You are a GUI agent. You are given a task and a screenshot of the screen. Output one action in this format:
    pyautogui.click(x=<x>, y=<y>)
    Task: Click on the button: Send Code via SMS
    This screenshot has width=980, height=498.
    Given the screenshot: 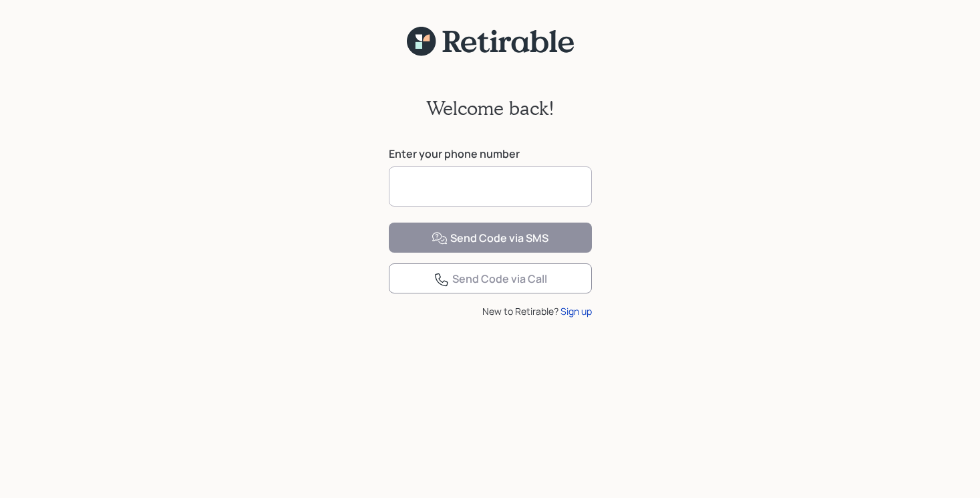 What is the action you would take?
    pyautogui.click(x=490, y=237)
    